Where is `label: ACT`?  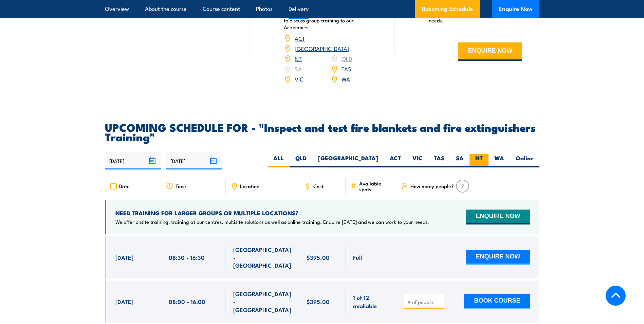
label: ACT is located at coordinates (395, 161).